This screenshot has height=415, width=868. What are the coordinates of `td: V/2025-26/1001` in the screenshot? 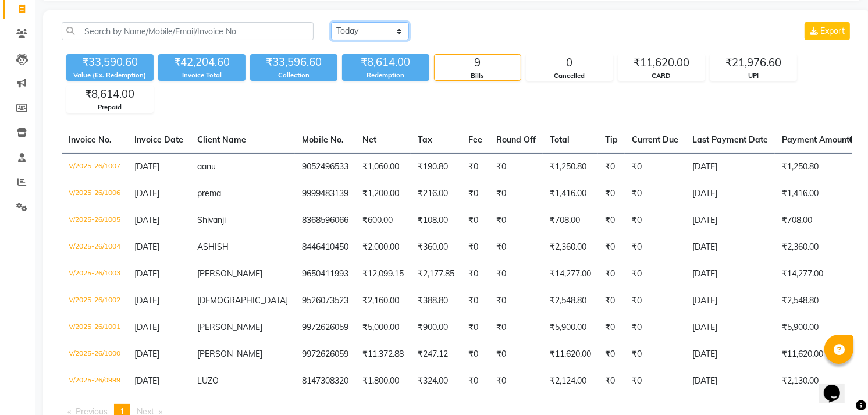 It's located at (94, 327).